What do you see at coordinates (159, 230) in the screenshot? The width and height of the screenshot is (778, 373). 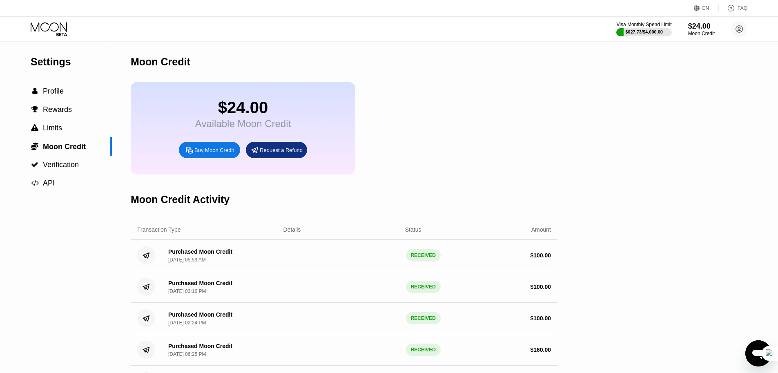 I see `div: Transaction Type` at bounding box center [159, 230].